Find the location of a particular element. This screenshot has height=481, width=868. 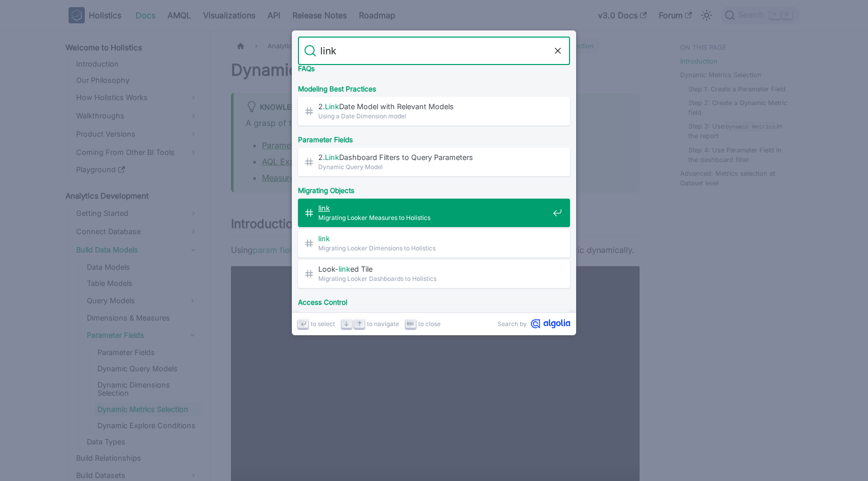

span: Migrating Looker Measures to Holistics is located at coordinates (433, 217).